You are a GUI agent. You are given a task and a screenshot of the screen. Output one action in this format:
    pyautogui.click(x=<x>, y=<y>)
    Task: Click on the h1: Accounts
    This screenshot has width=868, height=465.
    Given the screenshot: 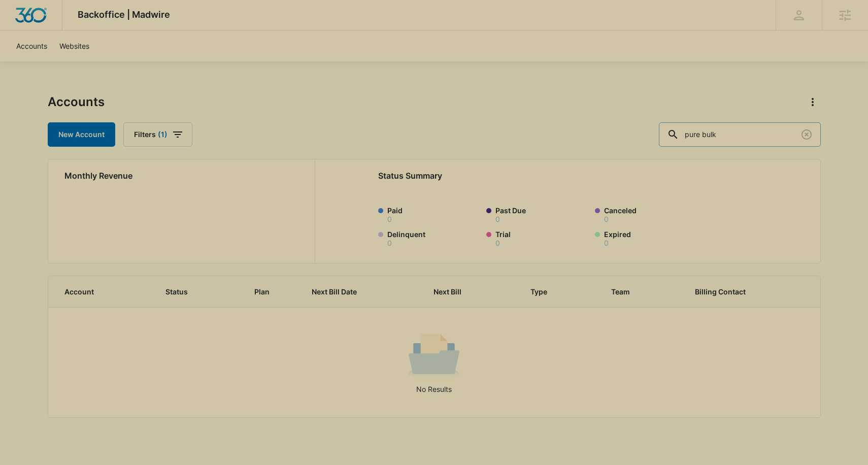 What is the action you would take?
    pyautogui.click(x=76, y=102)
    